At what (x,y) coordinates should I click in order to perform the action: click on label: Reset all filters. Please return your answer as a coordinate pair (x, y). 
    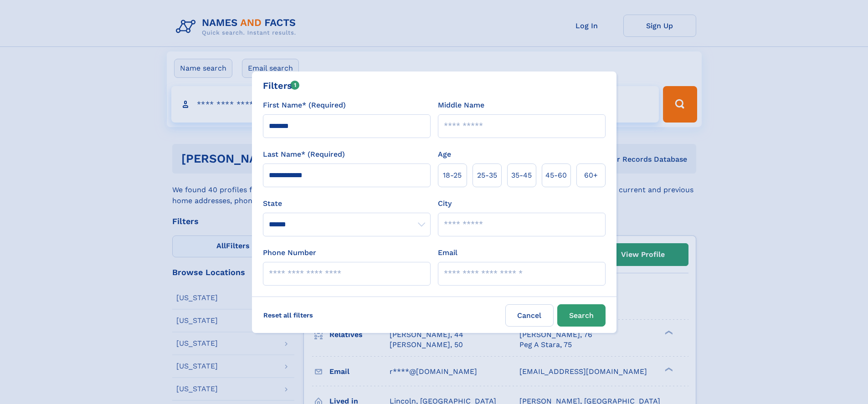
    Looking at the image, I should click on (288, 316).